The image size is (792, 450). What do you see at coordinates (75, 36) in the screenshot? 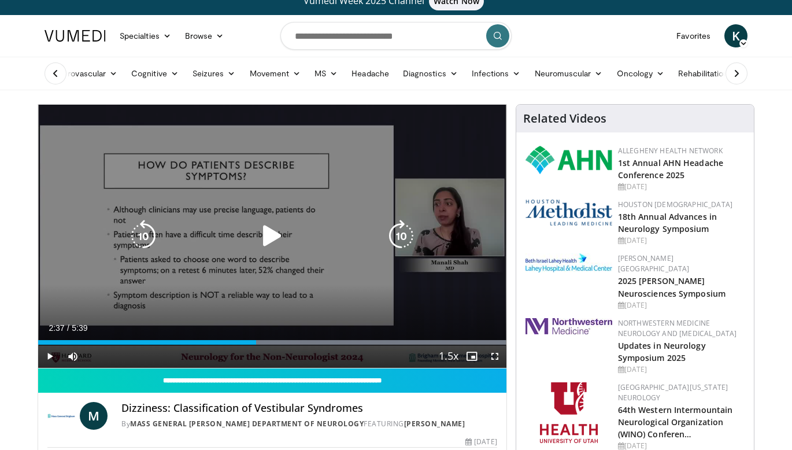
I see `img: VuMedi Logo` at bounding box center [75, 36].